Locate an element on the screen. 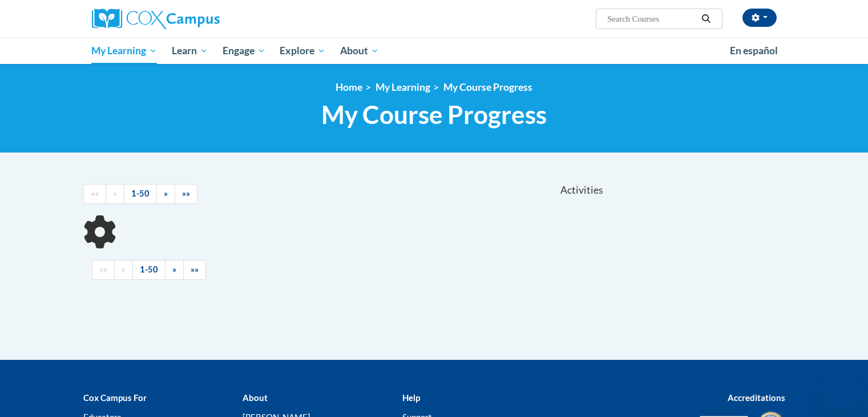 This screenshot has width=868, height=417. button: Account Settings is located at coordinates (759, 18).